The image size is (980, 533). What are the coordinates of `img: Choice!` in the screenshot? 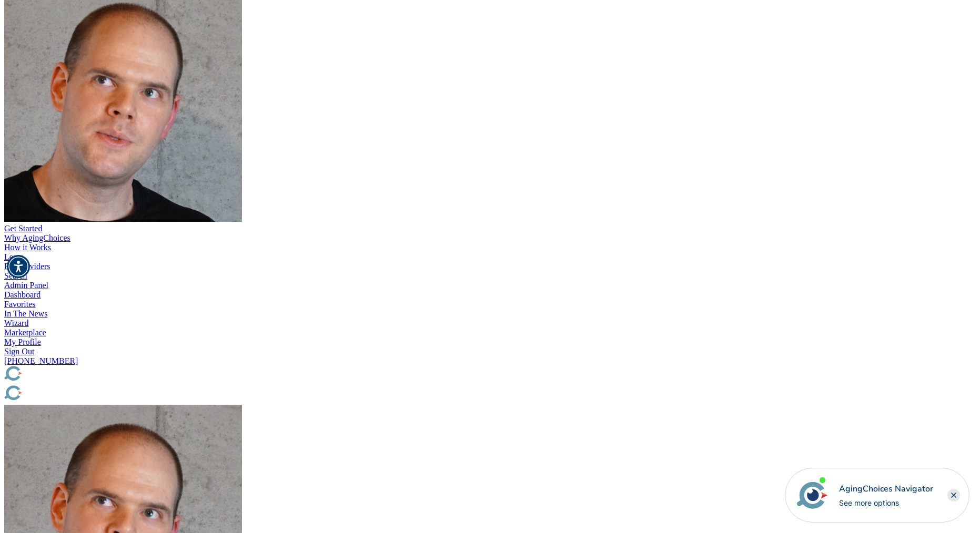 It's located at (62, 394).